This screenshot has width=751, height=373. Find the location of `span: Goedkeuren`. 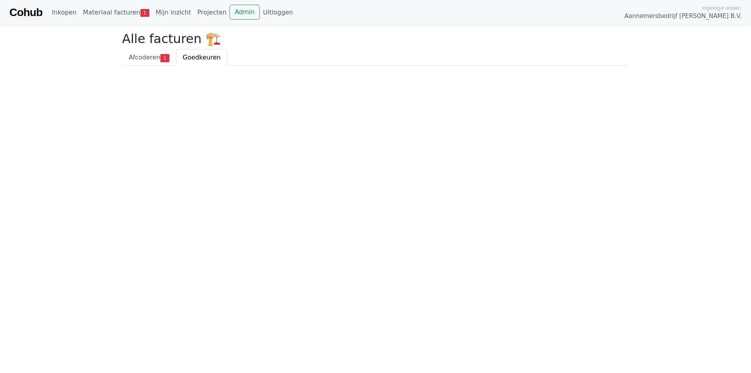

span: Goedkeuren is located at coordinates (201, 57).